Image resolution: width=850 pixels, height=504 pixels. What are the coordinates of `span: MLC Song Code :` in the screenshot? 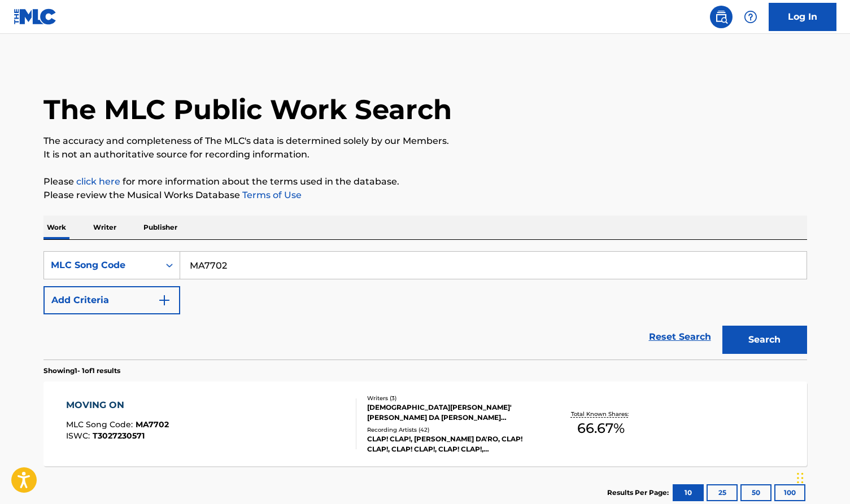 It's located at (101, 424).